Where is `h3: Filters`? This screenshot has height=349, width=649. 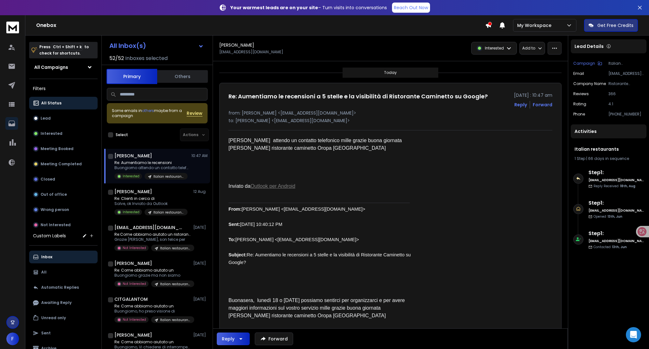 h3: Filters is located at coordinates (63, 88).